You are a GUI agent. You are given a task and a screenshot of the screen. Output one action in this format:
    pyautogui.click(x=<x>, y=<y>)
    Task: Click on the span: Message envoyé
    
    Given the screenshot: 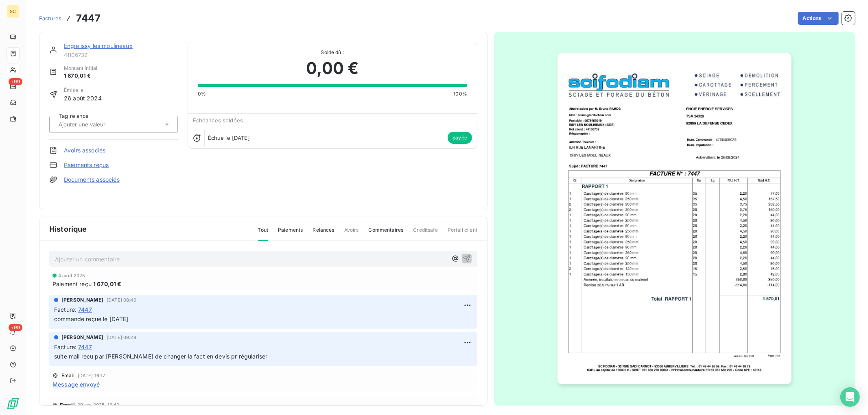 What is the action you would take?
    pyautogui.click(x=76, y=385)
    